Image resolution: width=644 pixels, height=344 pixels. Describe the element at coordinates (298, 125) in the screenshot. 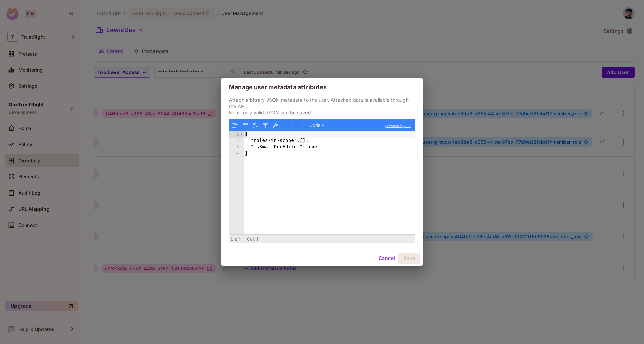

I see `button: Redo (Ctrl+Shift+Z)` at that location.